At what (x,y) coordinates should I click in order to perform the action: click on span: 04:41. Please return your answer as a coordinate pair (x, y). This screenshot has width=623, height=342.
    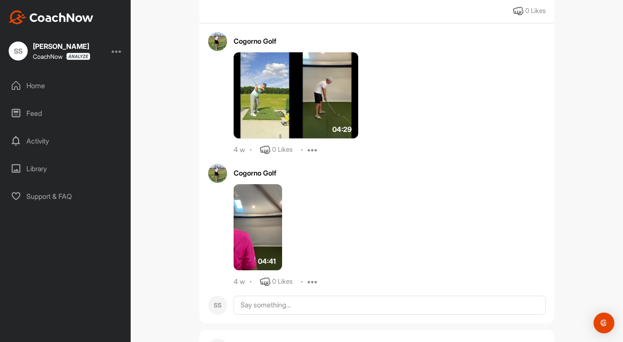
    Looking at the image, I should click on (266, 261).